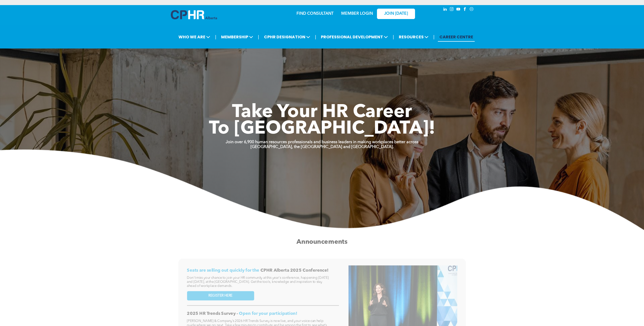 This screenshot has width=644, height=326. Describe the element at coordinates (194, 37) in the screenshot. I see `span: WHO WE ARE` at that location.